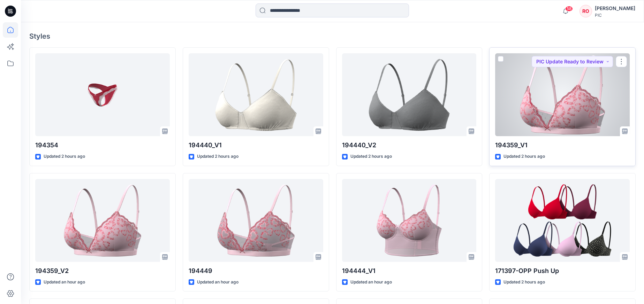 This screenshot has height=304, width=644. I want to click on a: 194354, so click(102, 95).